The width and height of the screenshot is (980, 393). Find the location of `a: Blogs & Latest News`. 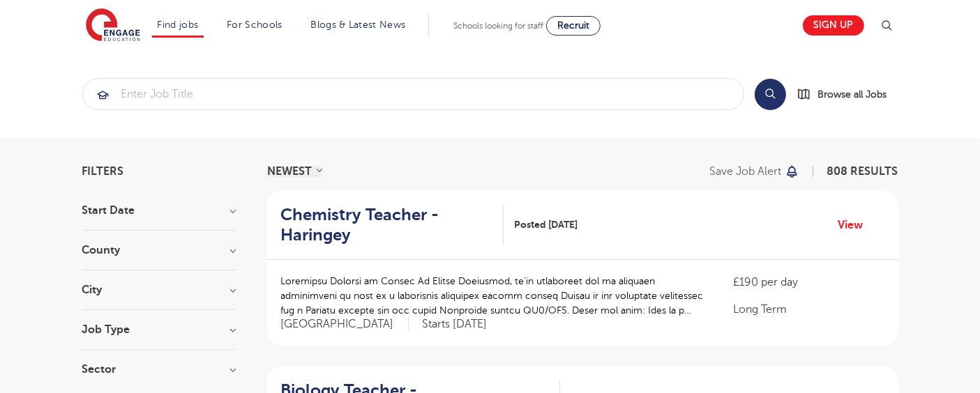

a: Blogs & Latest News is located at coordinates (359, 24).